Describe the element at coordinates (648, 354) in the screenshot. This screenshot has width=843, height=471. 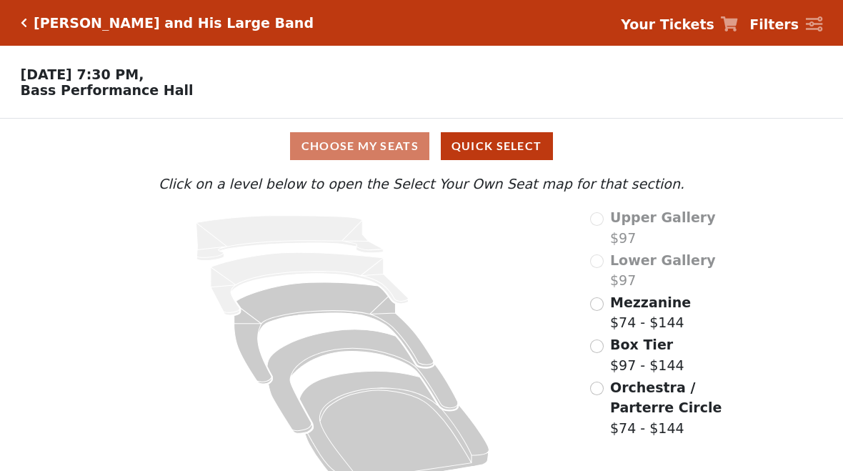
I see `label: $97 - $144` at that location.